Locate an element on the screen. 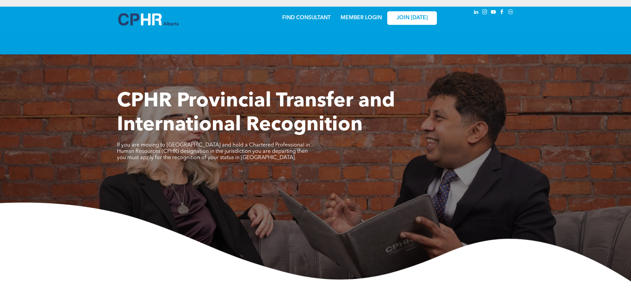 This screenshot has height=302, width=631. a: MEMBER LOGIN is located at coordinates (361, 18).